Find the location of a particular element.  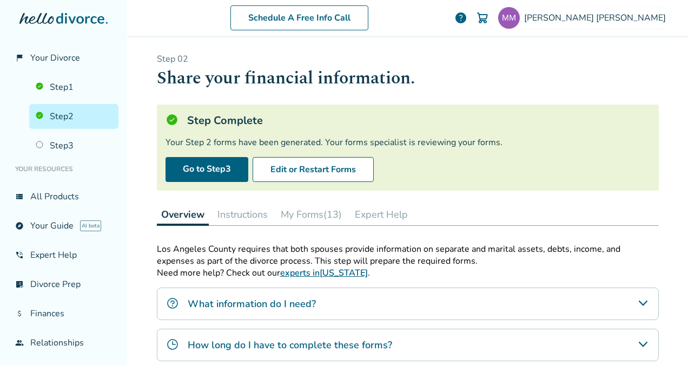

a: flag_2Your Divorce is located at coordinates (63, 58).